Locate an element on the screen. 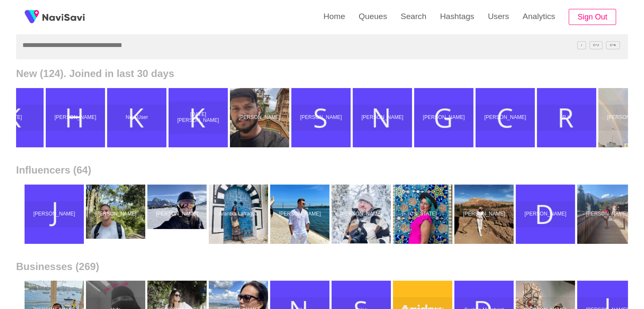  h2: New (124). Joined in last 30 days is located at coordinates (321, 73).